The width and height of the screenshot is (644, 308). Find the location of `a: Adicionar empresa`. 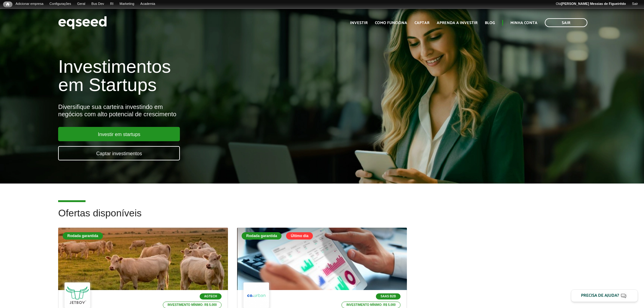

a: Adicionar empresa is located at coordinates (29, 4).